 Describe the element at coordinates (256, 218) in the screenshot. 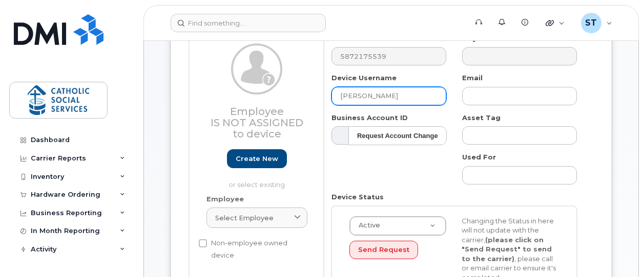

I see `a: Select employee` at that location.